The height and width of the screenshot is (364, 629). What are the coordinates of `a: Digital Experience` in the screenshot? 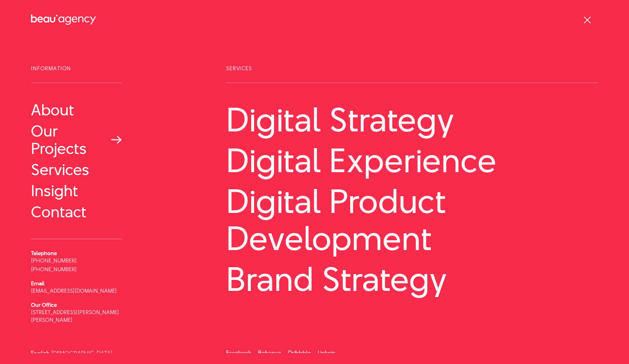 It's located at (412, 161).